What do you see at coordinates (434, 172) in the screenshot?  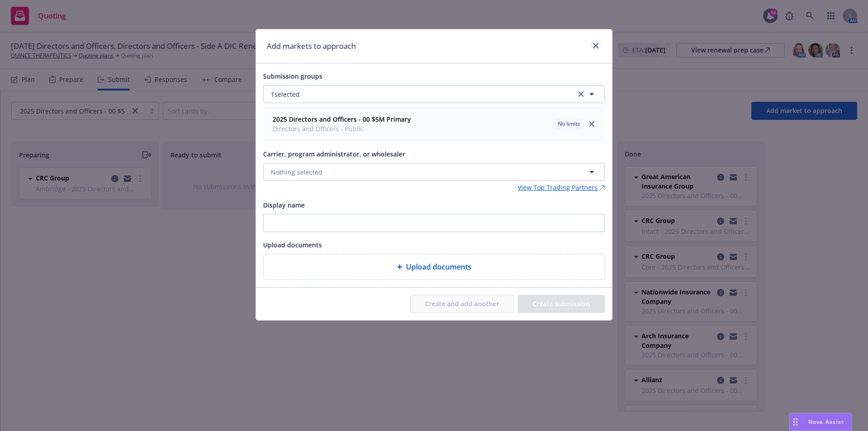 I see `button: Nothing selected` at bounding box center [434, 172].